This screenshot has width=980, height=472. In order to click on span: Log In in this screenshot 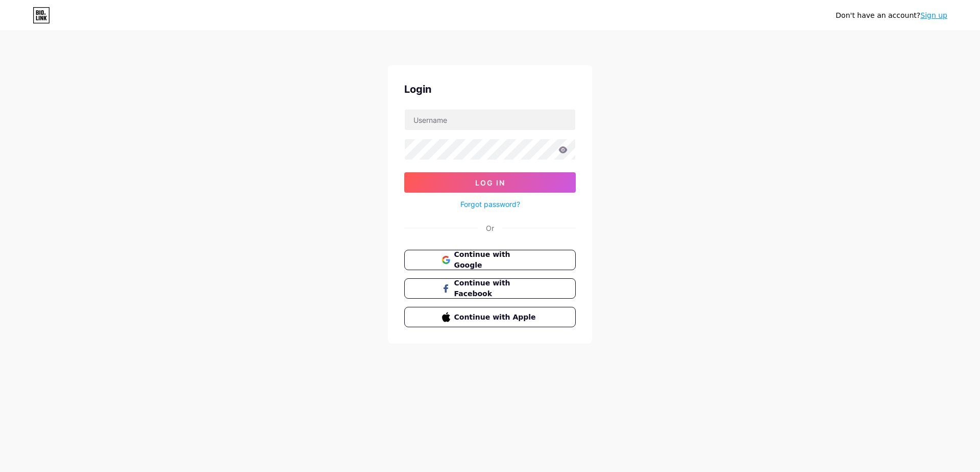, I will do `click(490, 182)`.